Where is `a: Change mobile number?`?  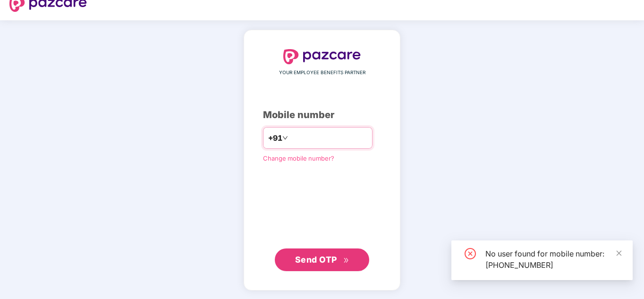
a: Change mobile number? is located at coordinates (298, 158).